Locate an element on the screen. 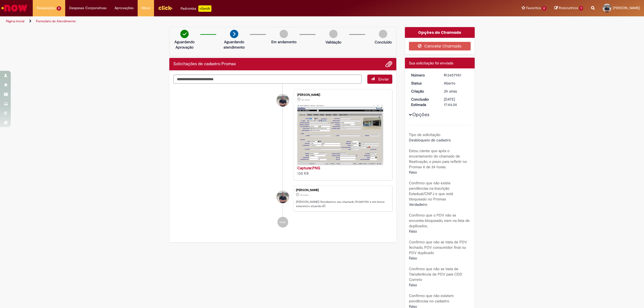 Image resolution: width=644 pixels, height=308 pixels. time: 28/08/2025 13:44:10 is located at coordinates (305, 100).